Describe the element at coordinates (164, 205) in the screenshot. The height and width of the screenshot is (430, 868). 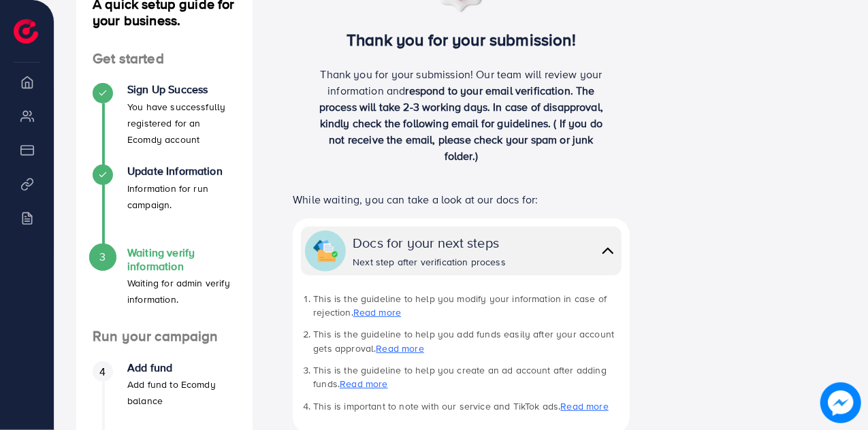
I see `li: Update Information` at that location.